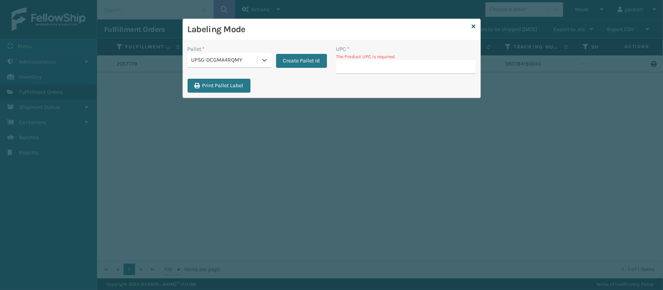 The width and height of the screenshot is (663, 290). I want to click on p: The Product UPC is required., so click(406, 57).